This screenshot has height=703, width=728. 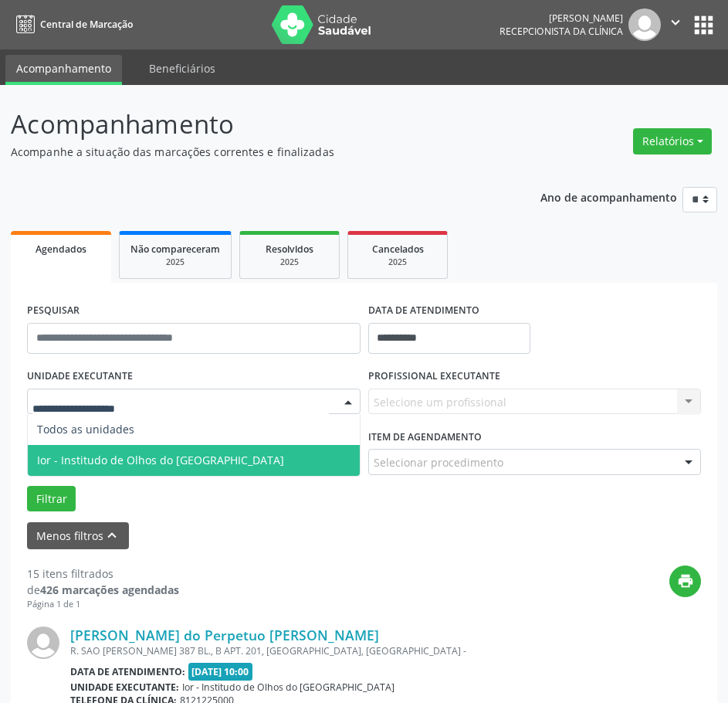 I want to click on span: Não compareceram, so click(x=176, y=249).